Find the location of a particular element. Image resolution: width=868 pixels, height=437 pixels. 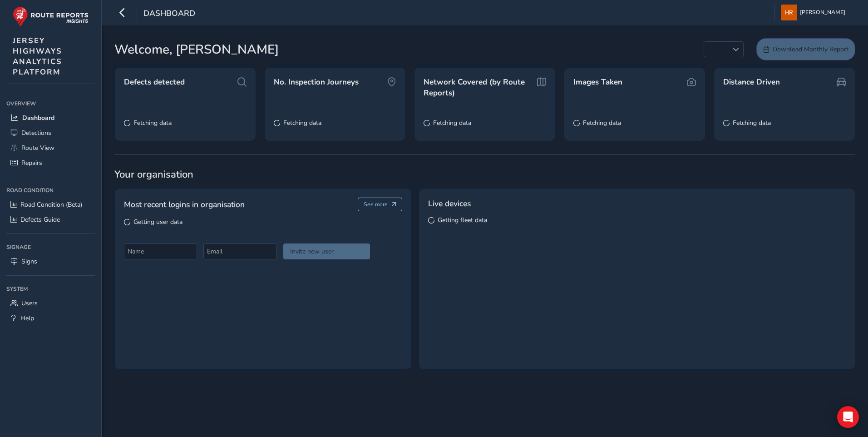

span: See more is located at coordinates (375, 205).